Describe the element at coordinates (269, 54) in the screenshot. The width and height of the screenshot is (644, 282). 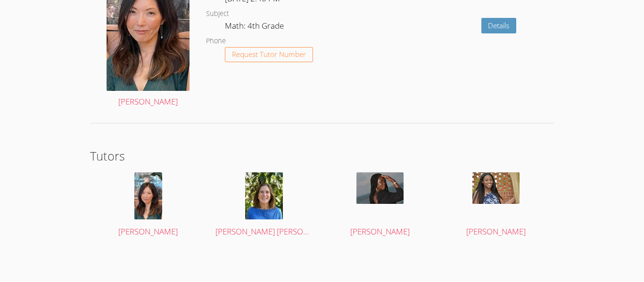
I see `span: Request Tutor Number` at that location.